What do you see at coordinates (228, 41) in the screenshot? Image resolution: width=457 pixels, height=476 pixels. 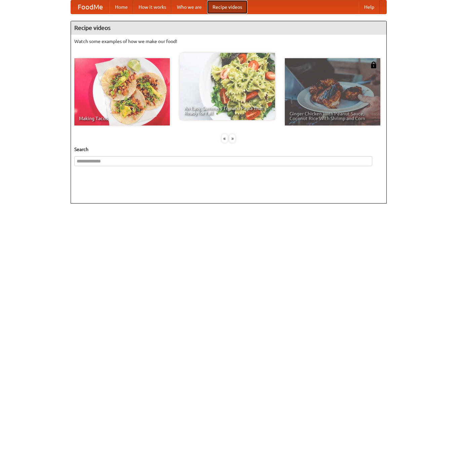 I see `p: Watch some examples of how we make our food!` at bounding box center [228, 41].